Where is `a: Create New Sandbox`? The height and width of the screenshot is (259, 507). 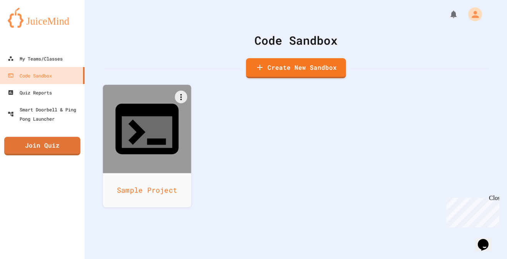
a: Create New Sandbox is located at coordinates (296, 68).